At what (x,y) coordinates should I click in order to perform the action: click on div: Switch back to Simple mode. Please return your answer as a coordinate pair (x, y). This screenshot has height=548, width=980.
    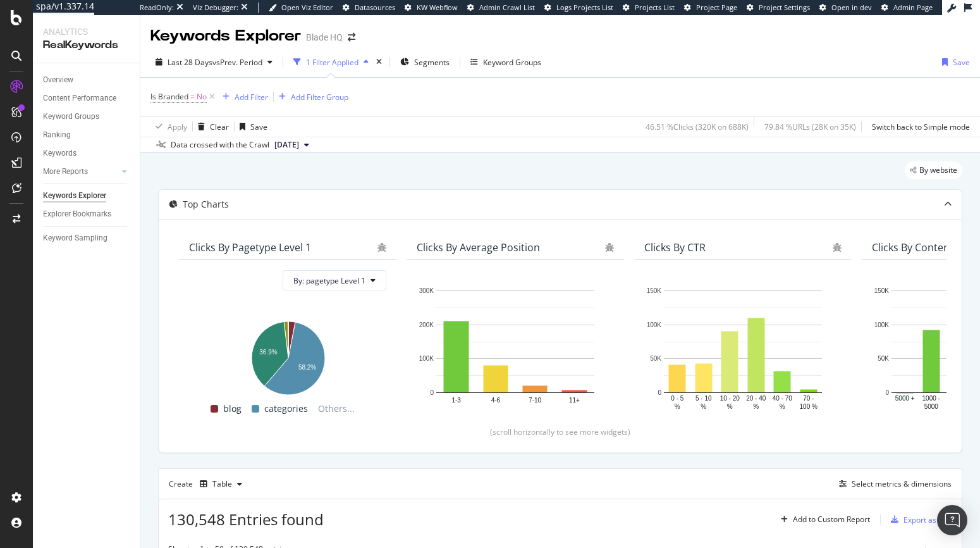
    Looking at the image, I should click on (921, 127).